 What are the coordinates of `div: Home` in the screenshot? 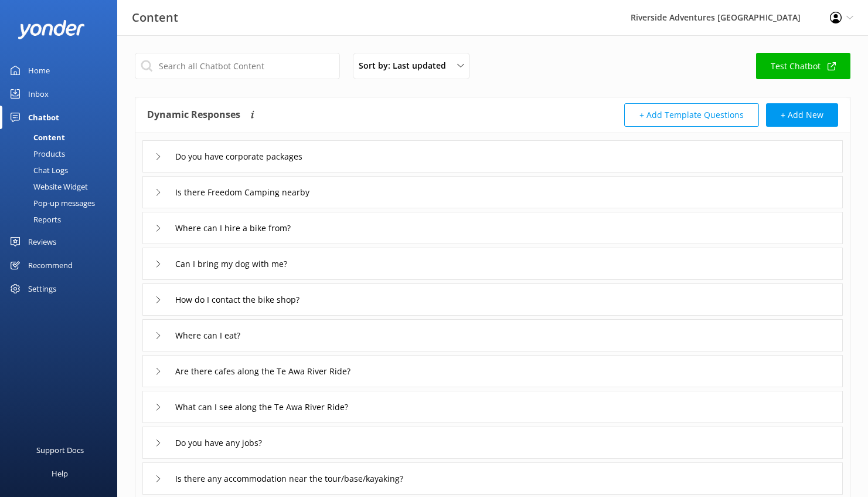 It's located at (38, 70).